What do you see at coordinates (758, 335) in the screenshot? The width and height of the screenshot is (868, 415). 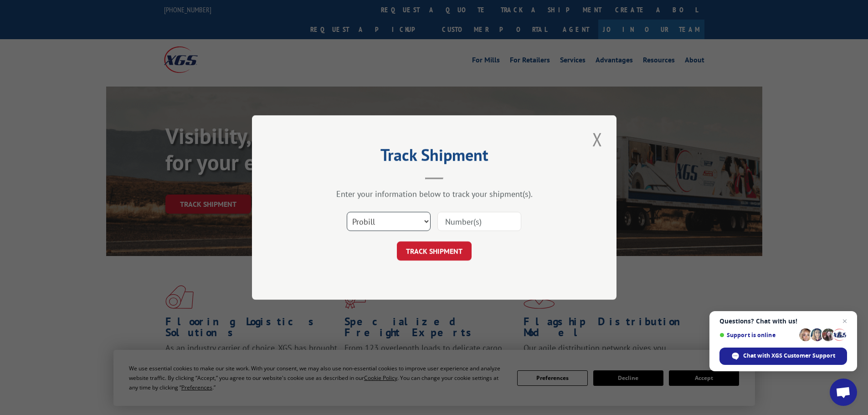 I see `span: Support is online` at bounding box center [758, 335].